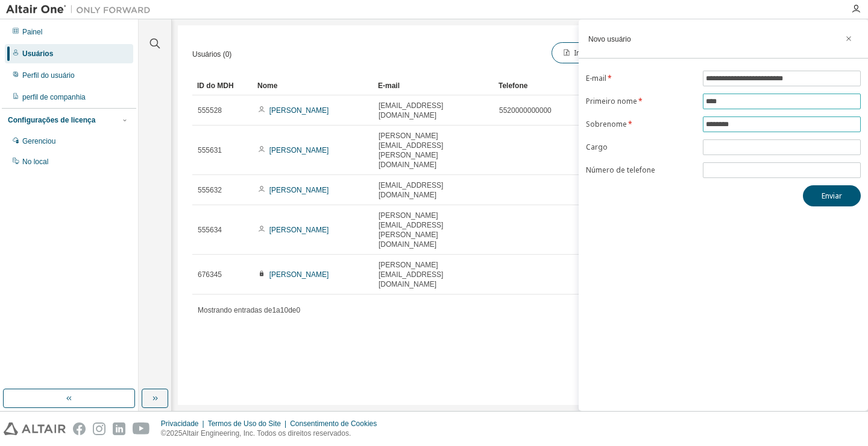  I want to click on font: Gerenciou, so click(38, 141).